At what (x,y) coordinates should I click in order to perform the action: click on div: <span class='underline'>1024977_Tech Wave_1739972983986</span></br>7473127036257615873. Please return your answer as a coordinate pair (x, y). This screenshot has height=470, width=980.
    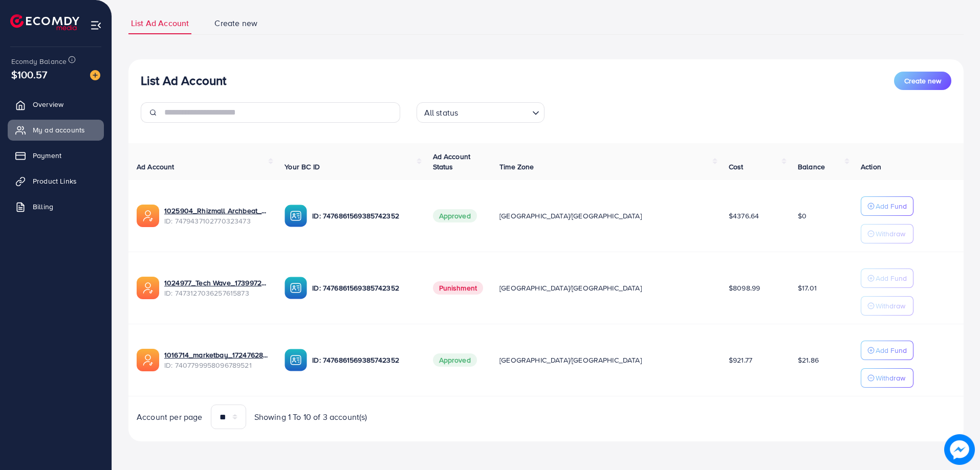
    Looking at the image, I should click on (216, 288).